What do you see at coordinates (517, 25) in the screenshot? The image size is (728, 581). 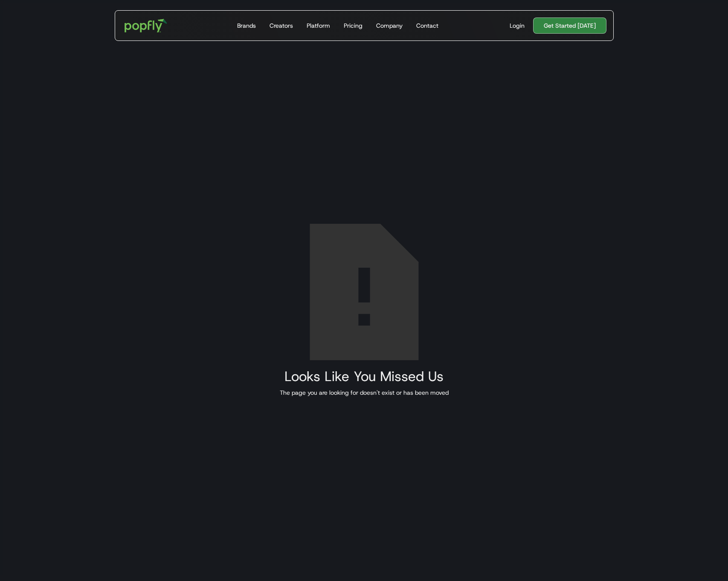 I see `div: Login` at bounding box center [517, 25].